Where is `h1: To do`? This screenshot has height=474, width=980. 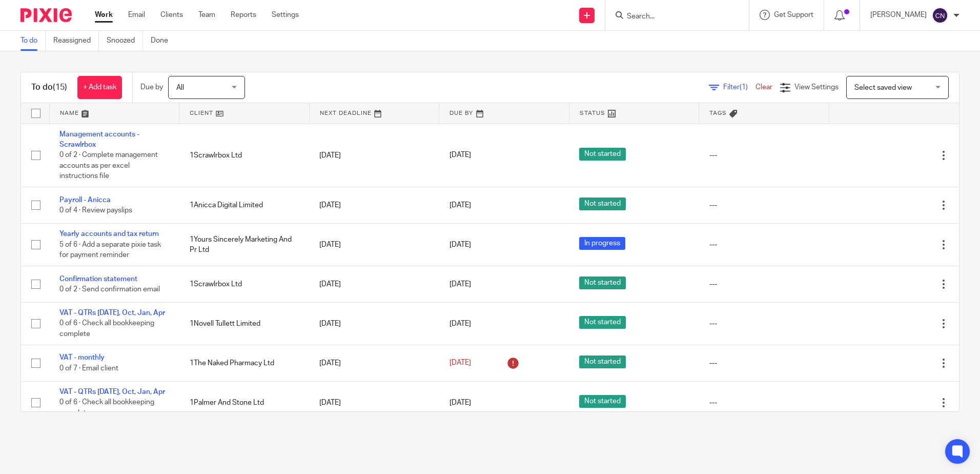 h1: To do is located at coordinates (50, 87).